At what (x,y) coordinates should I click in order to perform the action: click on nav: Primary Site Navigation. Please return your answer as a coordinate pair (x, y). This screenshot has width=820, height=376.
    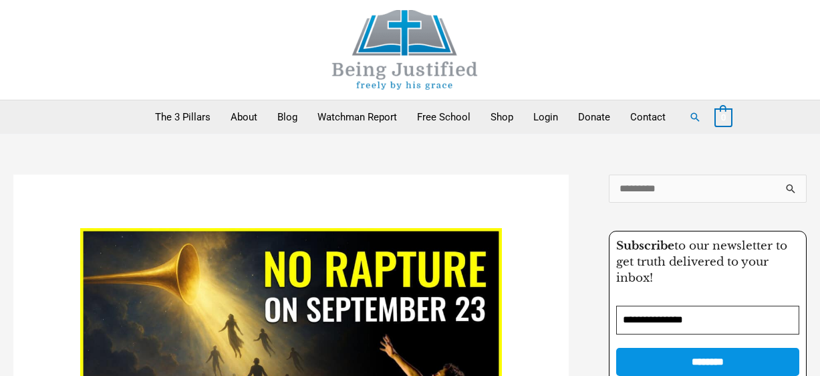
    Looking at the image, I should click on (410, 117).